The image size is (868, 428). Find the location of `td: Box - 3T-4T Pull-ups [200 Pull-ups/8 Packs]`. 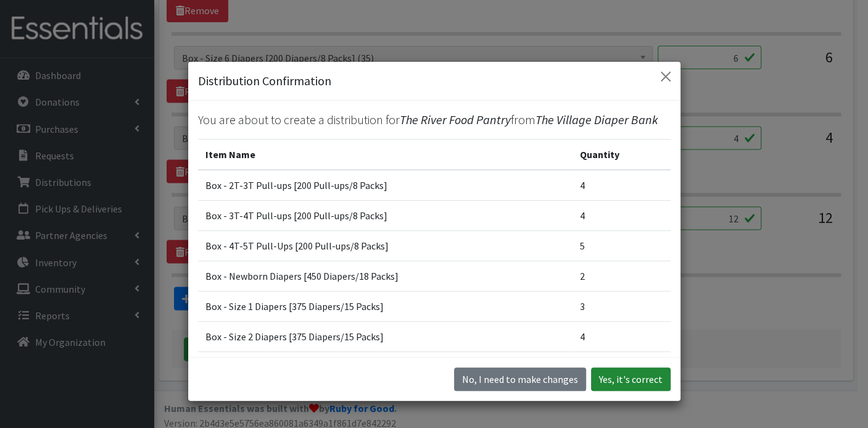

td: Box - 3T-4T Pull-ups [200 Pull-ups/8 Packs] is located at coordinates (386, 215).